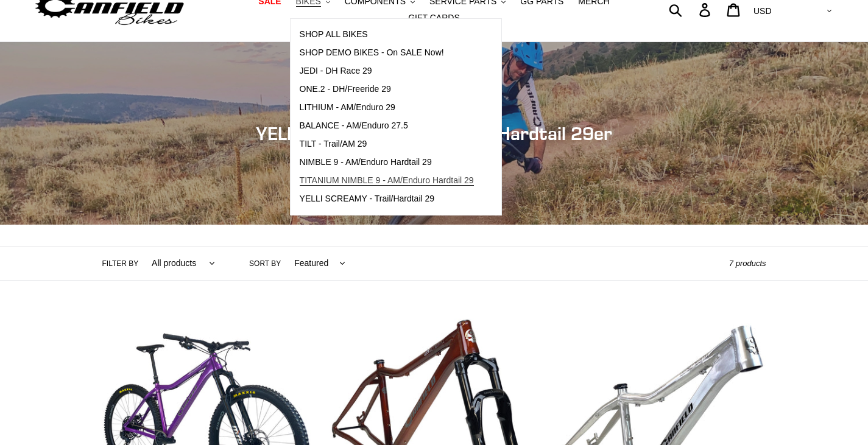 The width and height of the screenshot is (868, 445). Describe the element at coordinates (748, 263) in the screenshot. I see `span: 7 products` at that location.